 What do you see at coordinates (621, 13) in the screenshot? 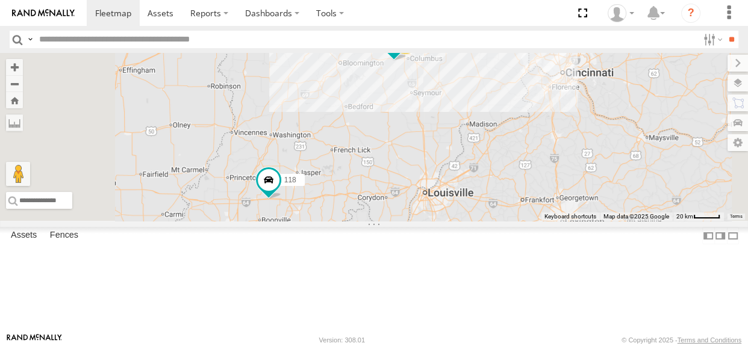
I see `div: Brandon Hickerson` at bounding box center [621, 13].